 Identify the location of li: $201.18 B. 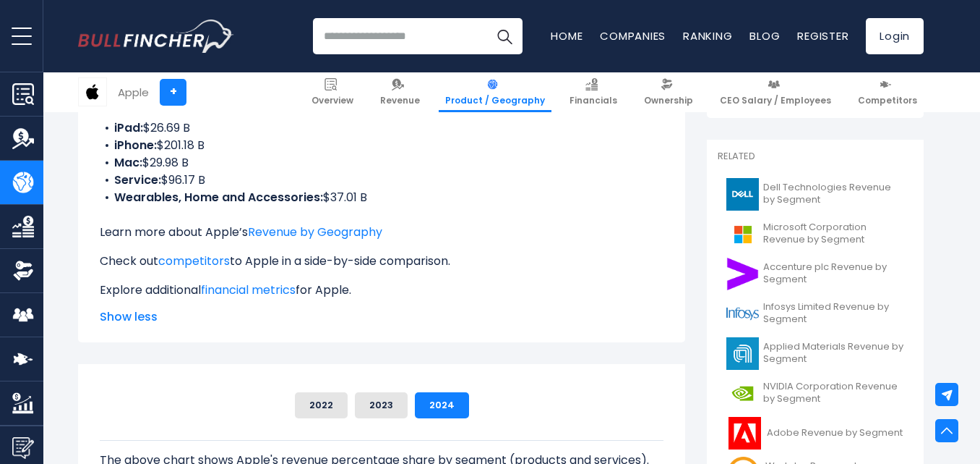
(382, 146).